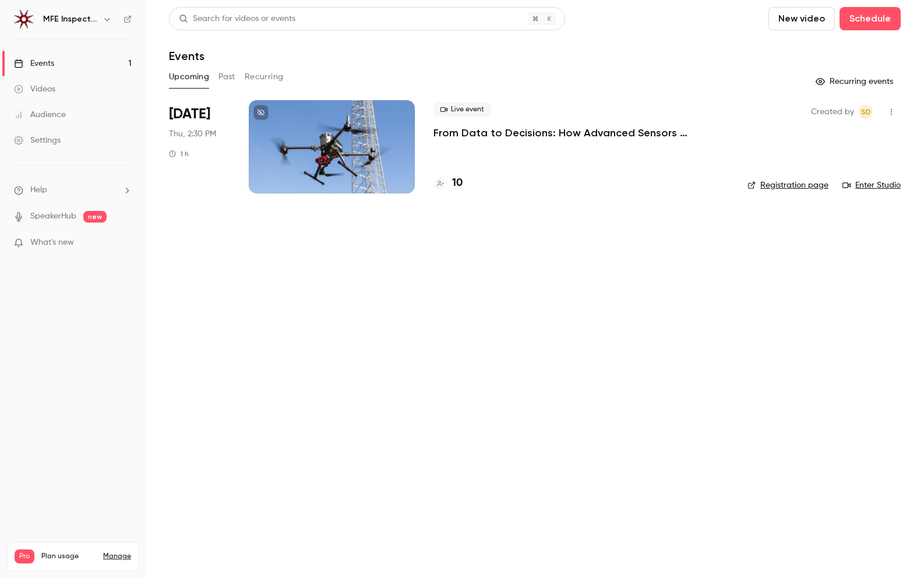 The width and height of the screenshot is (924, 578). What do you see at coordinates (801, 19) in the screenshot?
I see `button: New video` at bounding box center [801, 19].